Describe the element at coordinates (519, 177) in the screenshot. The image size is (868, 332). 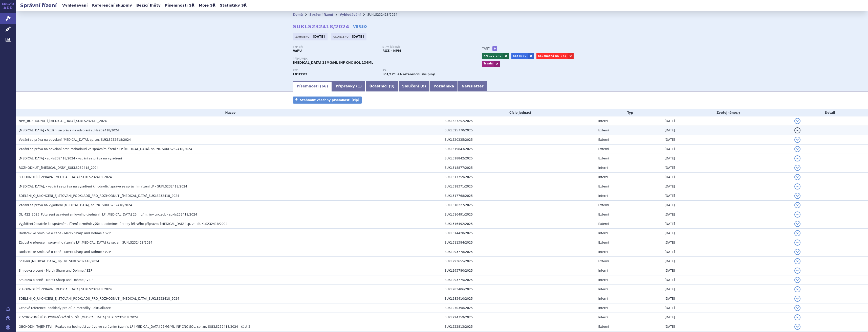
I see `td: SUKL317759/2025` at that location.